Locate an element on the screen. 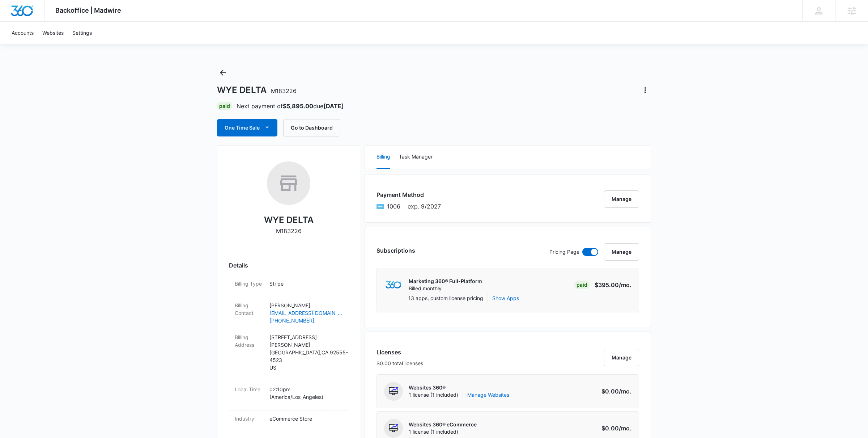 This screenshot has width=868, height=438. p: Websites 360® is located at coordinates (459, 388).